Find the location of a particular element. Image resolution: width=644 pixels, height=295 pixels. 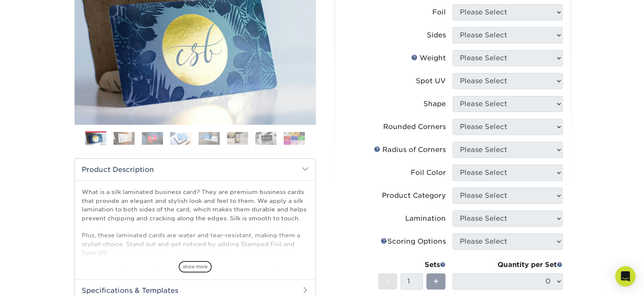

img: Business Cards 06 is located at coordinates (237, 138).